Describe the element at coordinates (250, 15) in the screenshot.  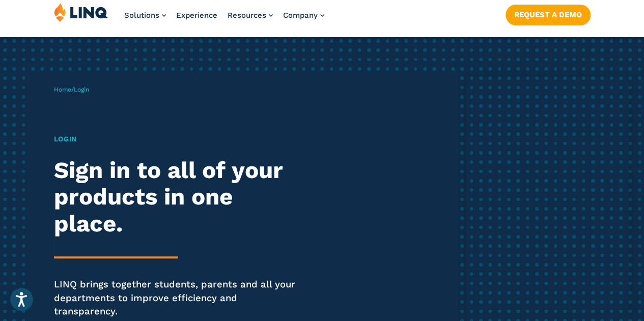
I see `a: Resources` at that location.